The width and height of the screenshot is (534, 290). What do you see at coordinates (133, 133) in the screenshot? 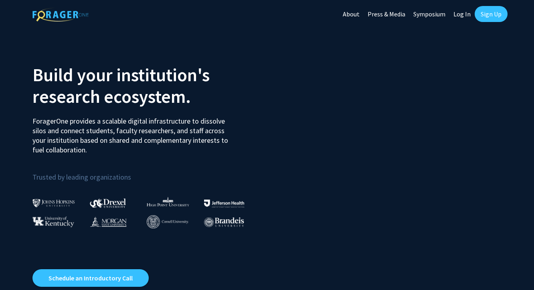
I see `p: ForagerOne provides a scalable digital infrastructure to dissolve silos and connect students, fac...` at bounding box center [133, 133].